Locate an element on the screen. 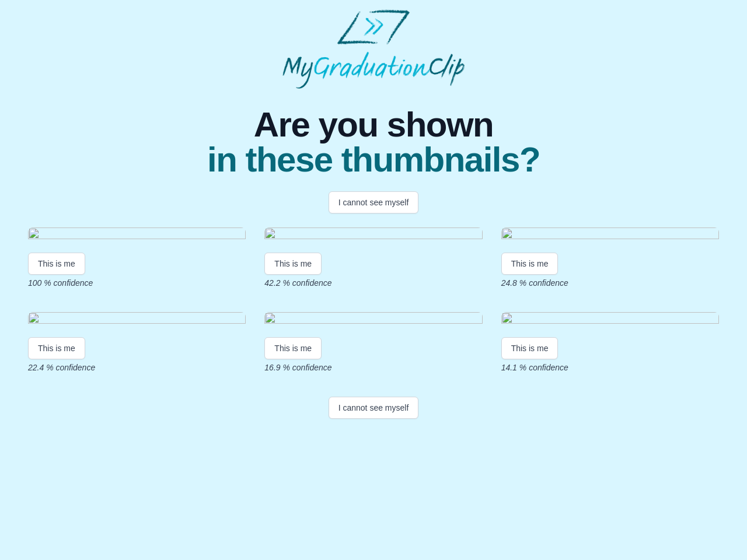  p: 14.1 % confidence is located at coordinates (610, 368).